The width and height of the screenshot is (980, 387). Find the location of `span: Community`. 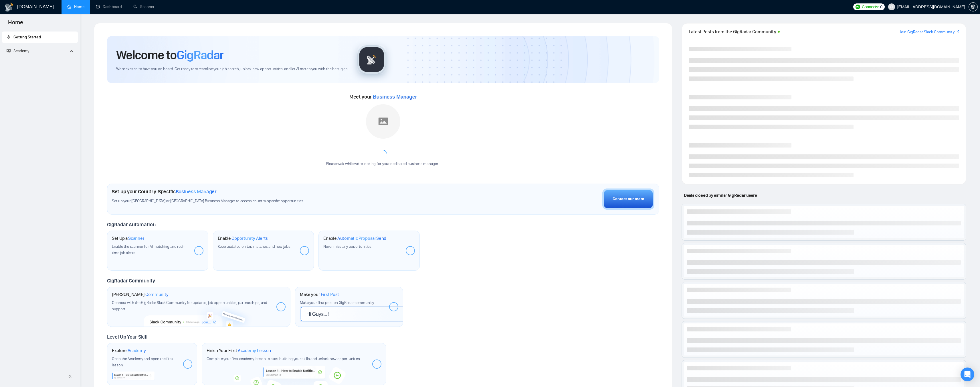

span: Community is located at coordinates (157, 294).